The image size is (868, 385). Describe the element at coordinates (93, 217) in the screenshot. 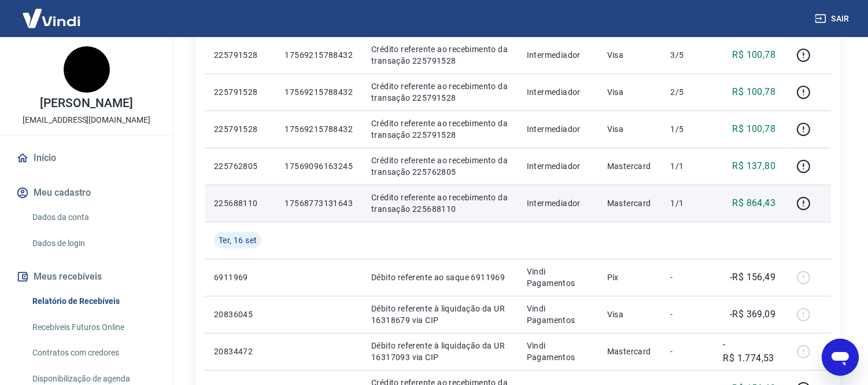

I see `a: Dados da conta` at that location.